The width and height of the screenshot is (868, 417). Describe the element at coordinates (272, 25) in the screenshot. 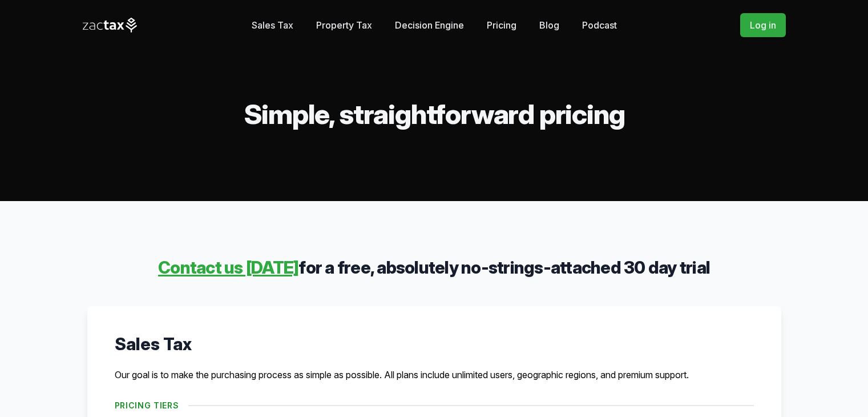

I see `a: Sales Tax` at that location.